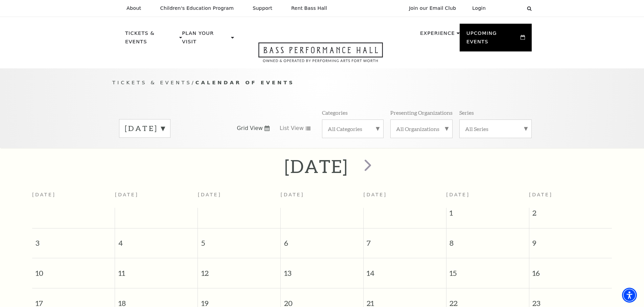  What do you see at coordinates (156, 240) in the screenshot?
I see `span: 4` at bounding box center [156, 240].